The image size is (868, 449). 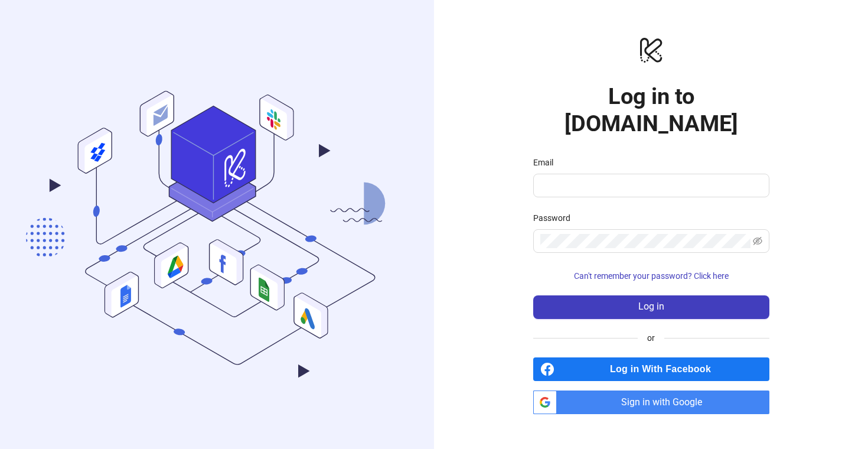 I want to click on a: Can't remember your password? Click here, so click(x=651, y=276).